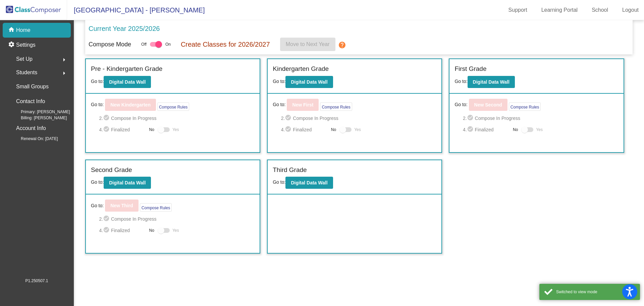 The image size is (644, 306). Describe the element at coordinates (110, 44) in the screenshot. I see `p: Compose Mode` at that location.